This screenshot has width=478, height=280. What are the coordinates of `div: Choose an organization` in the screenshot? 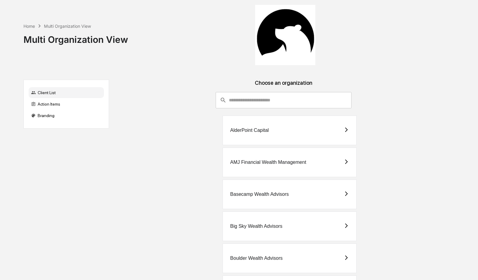 It's located at (284, 86).